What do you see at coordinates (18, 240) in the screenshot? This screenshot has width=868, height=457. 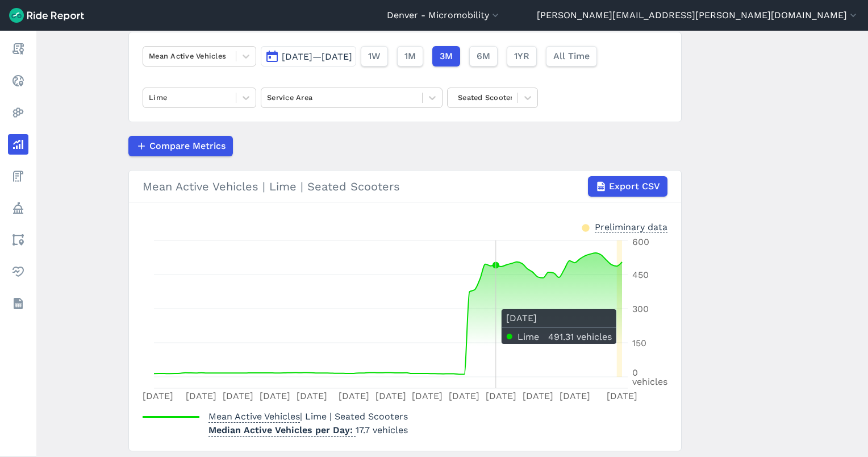 I see `a: Areas` at bounding box center [18, 240].